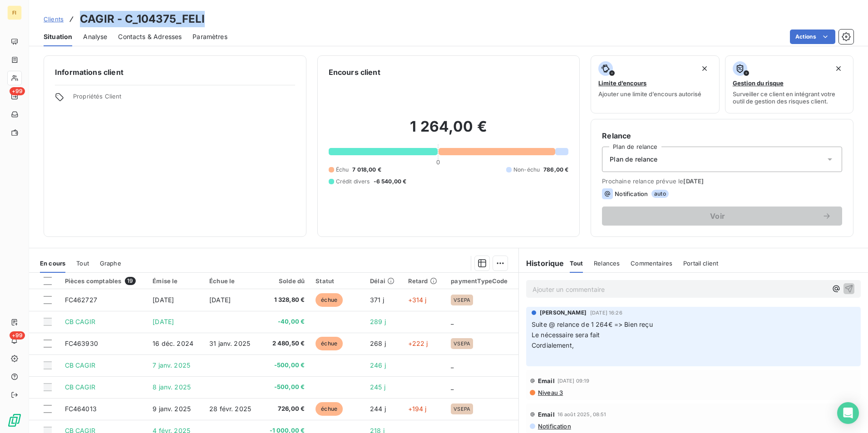 This screenshot has height=433, width=868. Describe the element at coordinates (343, 170) in the screenshot. I see `span: Échu` at that location.